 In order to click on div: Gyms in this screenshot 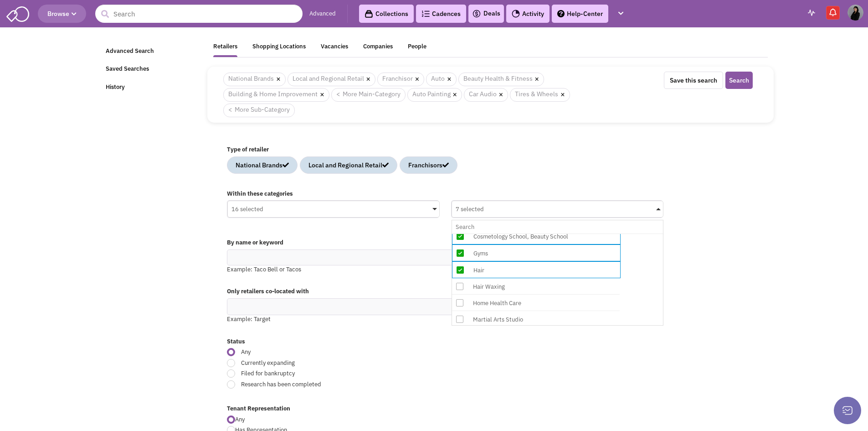, I will do `click(543, 253)`.